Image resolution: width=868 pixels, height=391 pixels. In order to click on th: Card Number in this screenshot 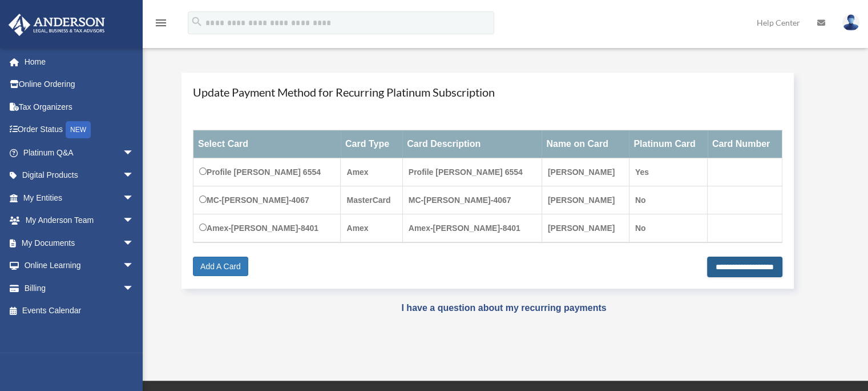, I will do `click(745, 144)`.